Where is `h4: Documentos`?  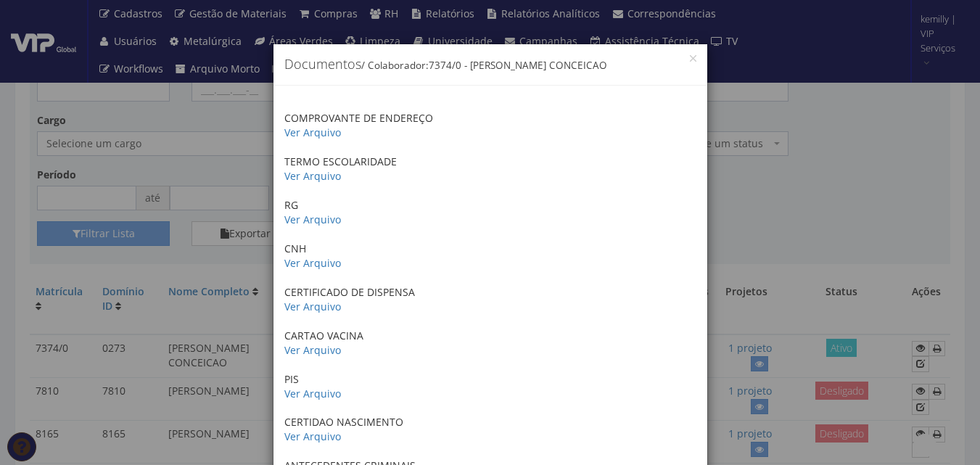 h4: Documentos is located at coordinates (490, 65).